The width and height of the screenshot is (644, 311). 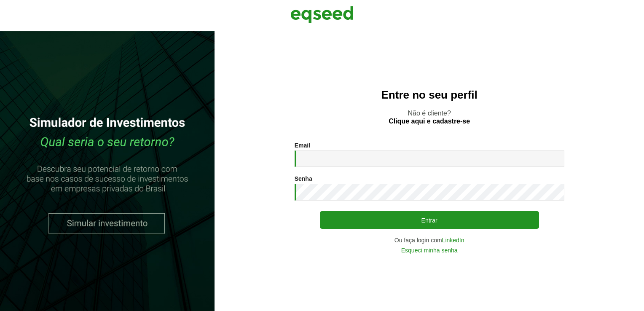 What do you see at coordinates (453, 240) in the screenshot?
I see `a: LinkedIn` at bounding box center [453, 240].